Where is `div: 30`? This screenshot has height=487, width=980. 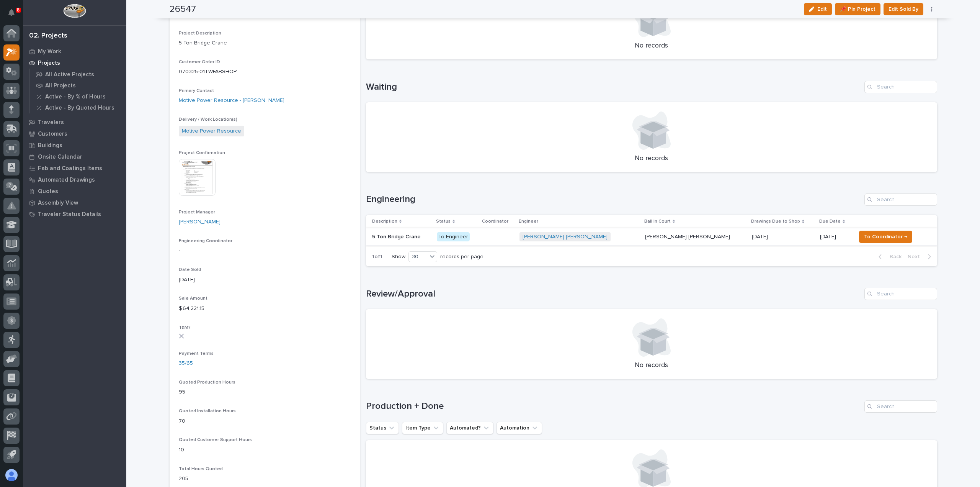
div: 30 is located at coordinates (418, 257).